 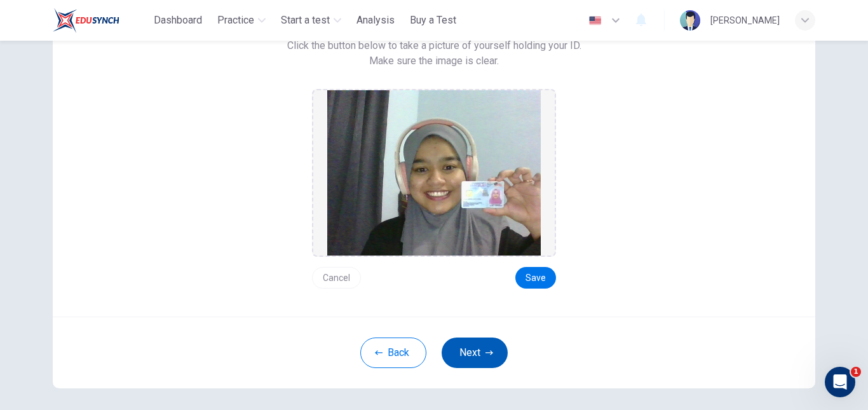 I want to click on img: en, so click(x=595, y=21).